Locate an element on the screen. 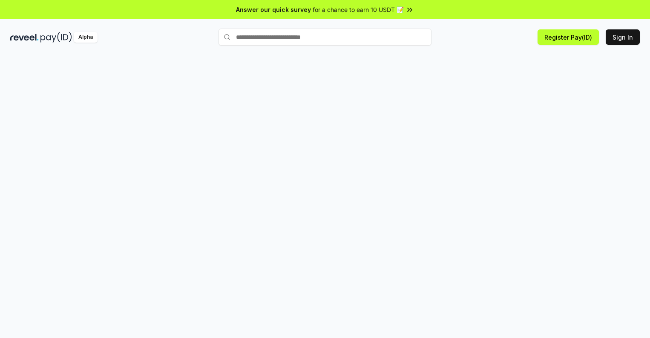 Image resolution: width=650 pixels, height=338 pixels. div: Alpha is located at coordinates (86, 37).